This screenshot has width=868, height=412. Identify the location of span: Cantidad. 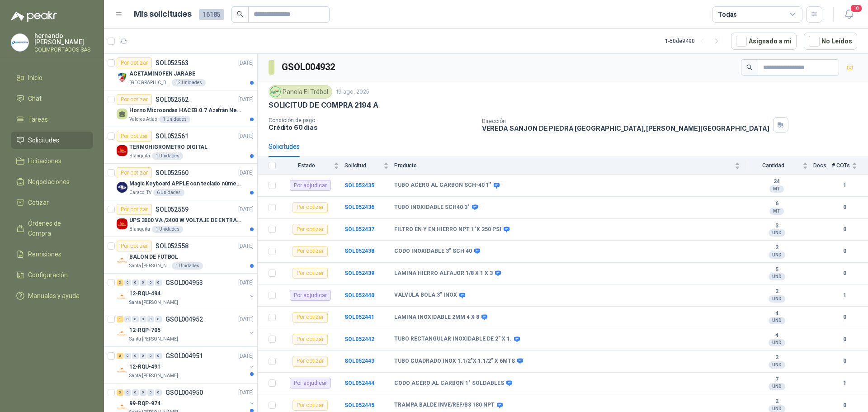
(772, 166).